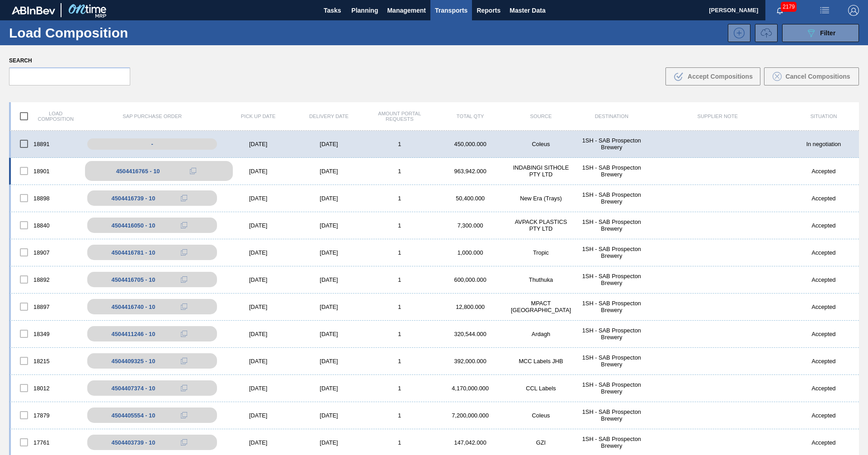 The width and height of the screenshot is (868, 455). What do you see at coordinates (541, 198) in the screenshot?
I see `div: New Era (Trays)` at bounding box center [541, 198].